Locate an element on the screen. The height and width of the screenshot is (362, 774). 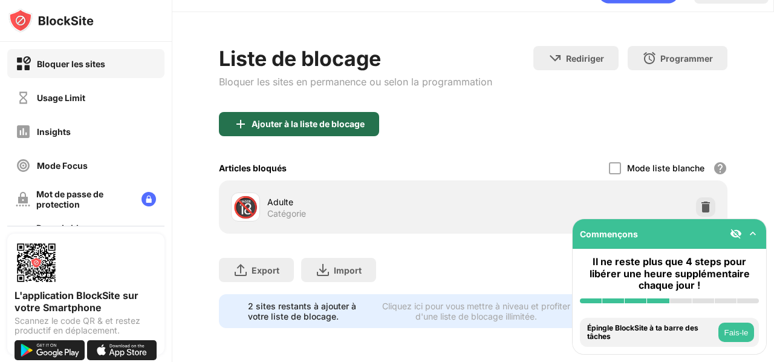
img: omni-setup-toggle.svg is located at coordinates (753, 233).